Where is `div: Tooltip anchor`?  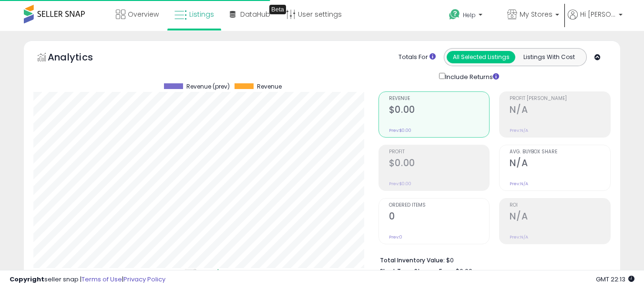 div: Tooltip anchor is located at coordinates (277, 10).